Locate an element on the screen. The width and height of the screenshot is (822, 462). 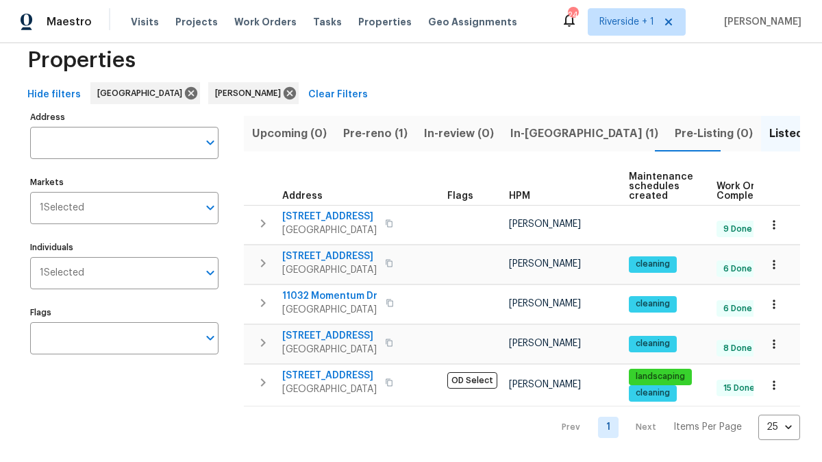
p: Items Per Page is located at coordinates (708, 427).